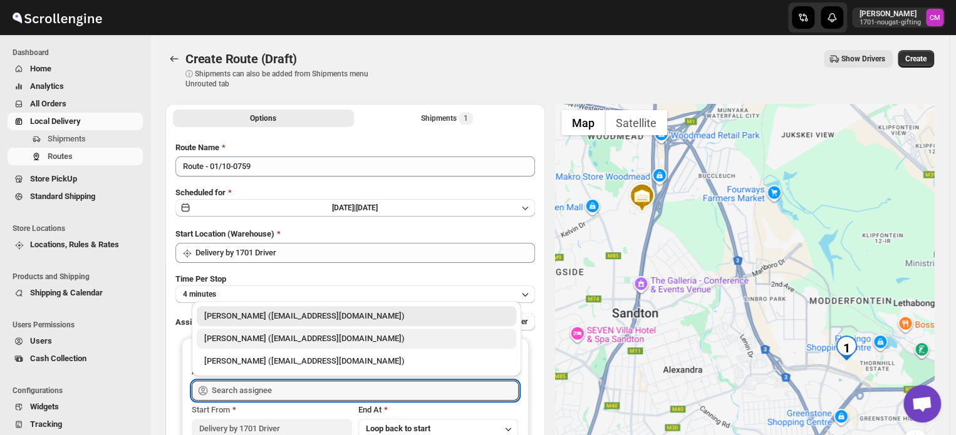 The width and height of the screenshot is (956, 435). I want to click on span: Route Name, so click(197, 147).